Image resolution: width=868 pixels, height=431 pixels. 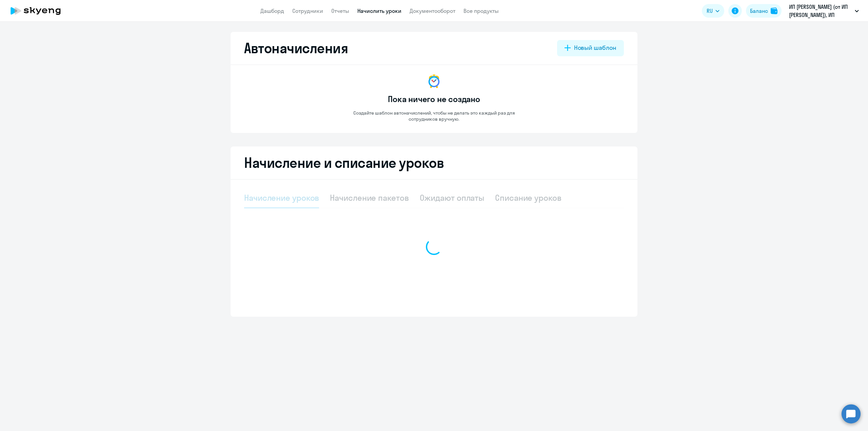 What do you see at coordinates (434, 163) in the screenshot?
I see `h2: Начисление и списание уроков` at bounding box center [434, 163].